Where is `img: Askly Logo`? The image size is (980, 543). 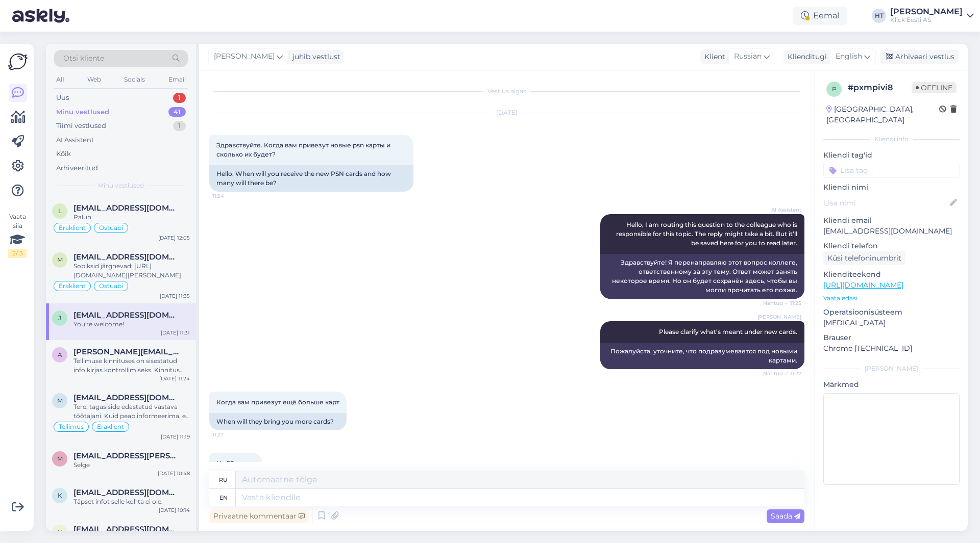 img: Askly Logo is located at coordinates (18, 62).